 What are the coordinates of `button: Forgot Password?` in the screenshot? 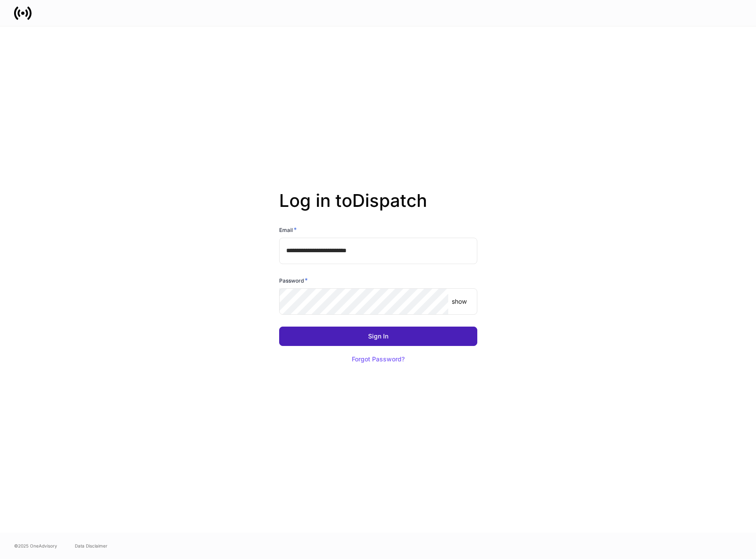 It's located at (378, 359).